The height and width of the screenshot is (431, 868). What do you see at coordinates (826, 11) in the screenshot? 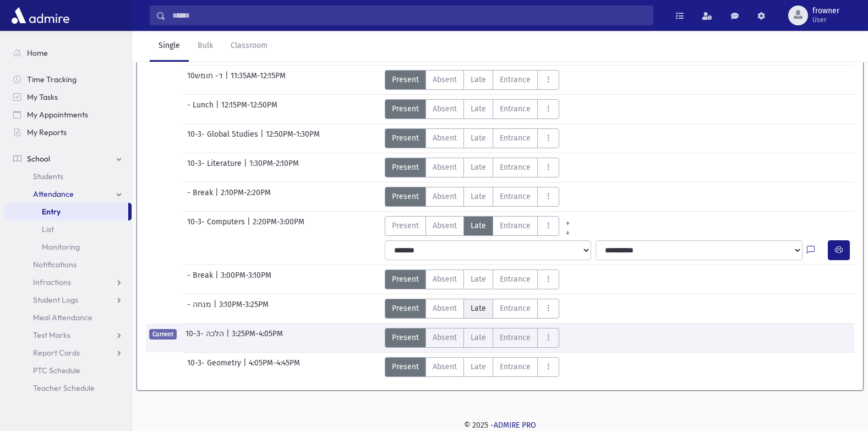
I see `span: frowner` at bounding box center [826, 11].